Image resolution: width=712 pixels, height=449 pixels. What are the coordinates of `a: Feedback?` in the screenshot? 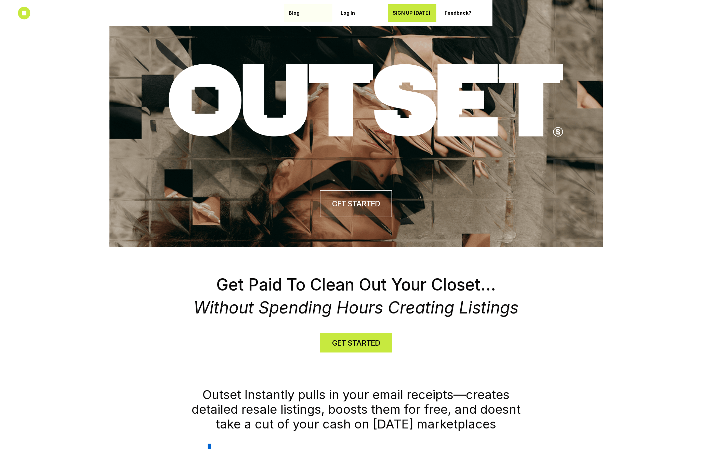 It's located at (464, 13).